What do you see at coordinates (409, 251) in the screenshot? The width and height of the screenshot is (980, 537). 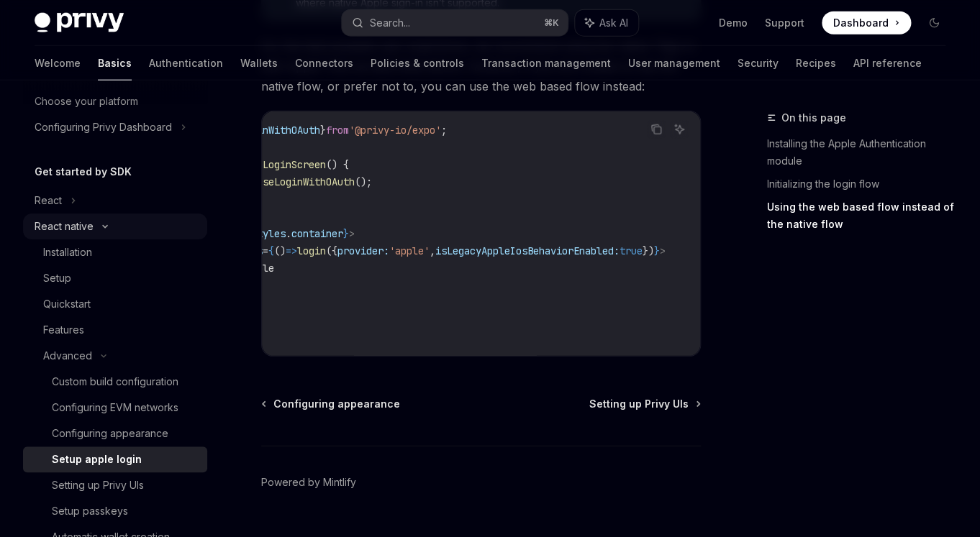 I see `span: 'apple'` at bounding box center [409, 251].